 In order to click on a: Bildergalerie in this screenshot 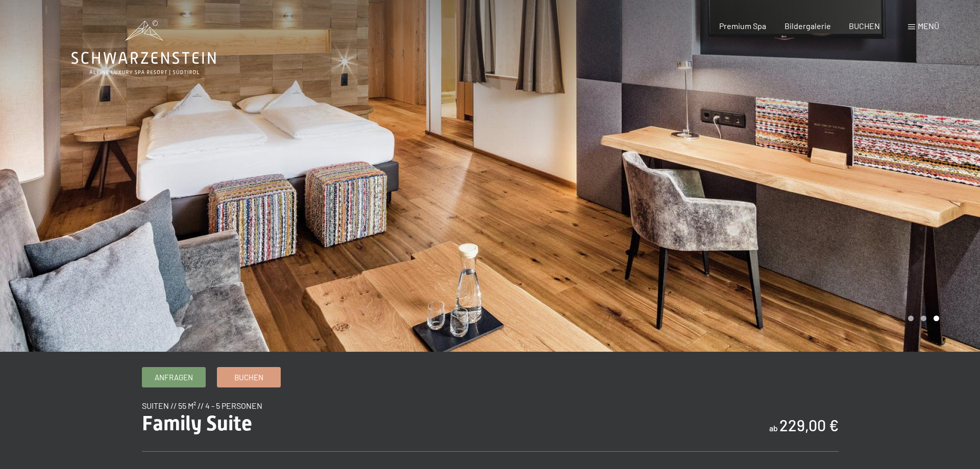, I will do `click(807, 25)`.